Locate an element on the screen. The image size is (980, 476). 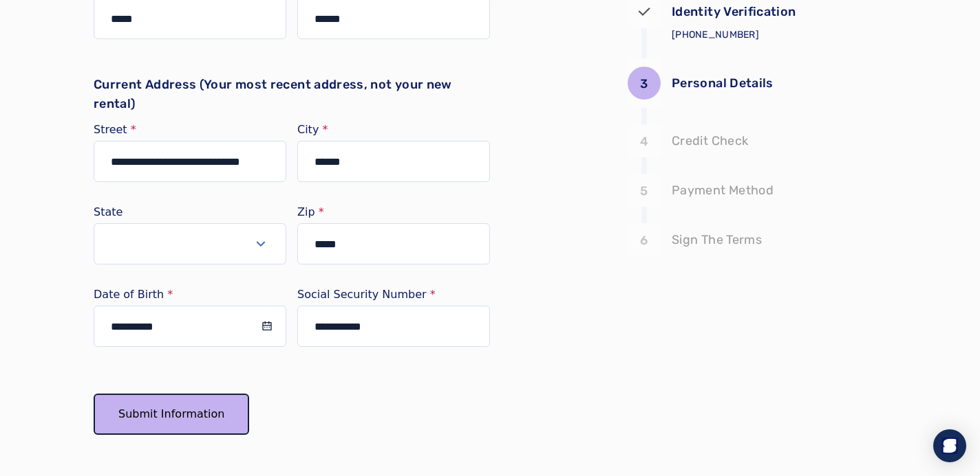
p: Current Address (Your most recent address, not your new rental) is located at coordinates (292, 94).